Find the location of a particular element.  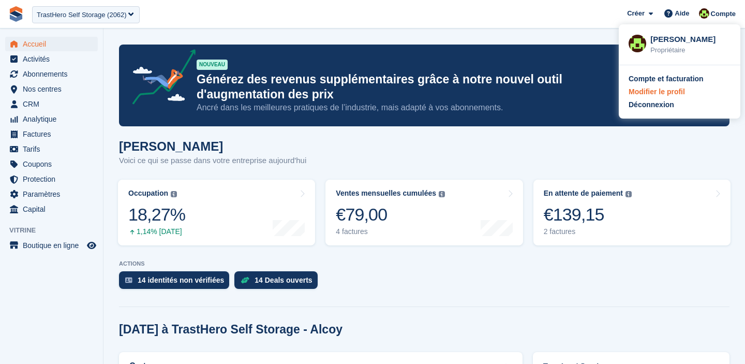

div: En attente de paiement is located at coordinates (583, 193).